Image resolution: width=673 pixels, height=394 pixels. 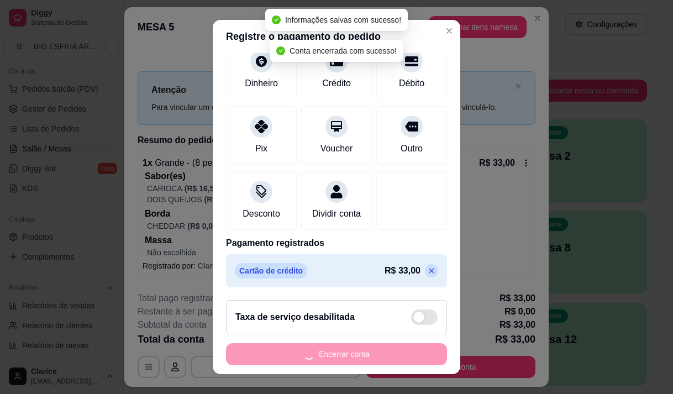 What do you see at coordinates (261, 149) in the screenshot?
I see `div: Pix` at bounding box center [261, 149].